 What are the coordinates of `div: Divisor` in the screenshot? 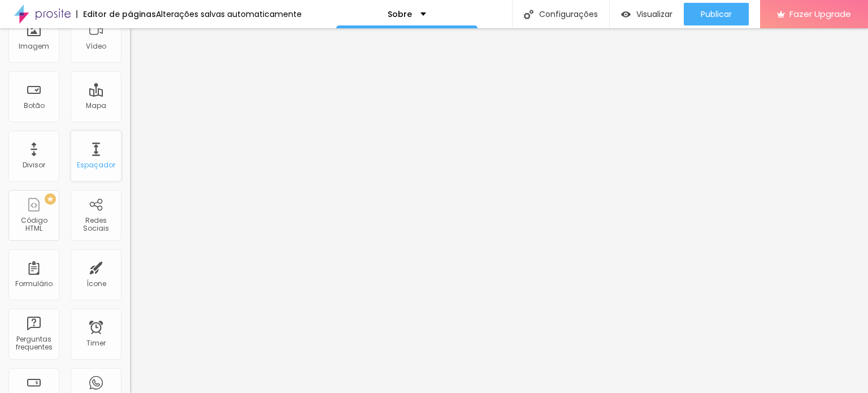 It's located at (34, 165).